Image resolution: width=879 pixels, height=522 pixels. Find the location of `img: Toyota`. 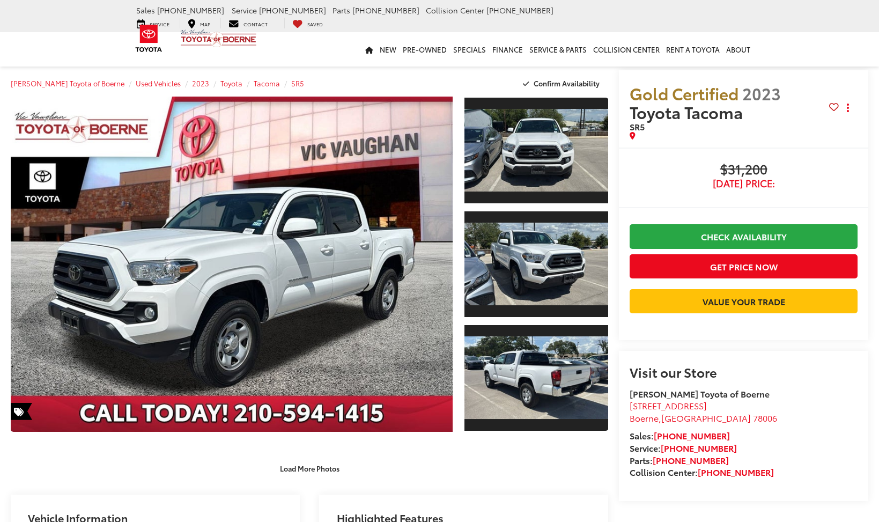

img: Toyota is located at coordinates (149, 38).